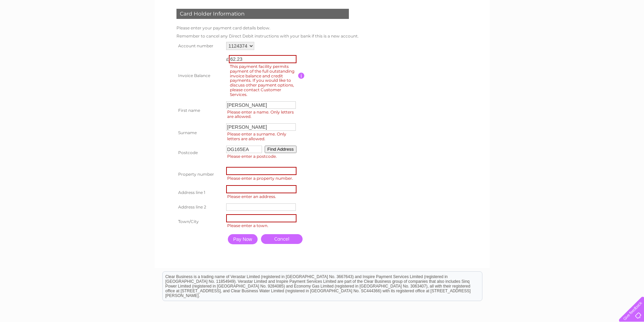  Describe the element at coordinates (263, 137) in the screenshot. I see `span: Please enter a surname. Only letters are allowed.` at that location.